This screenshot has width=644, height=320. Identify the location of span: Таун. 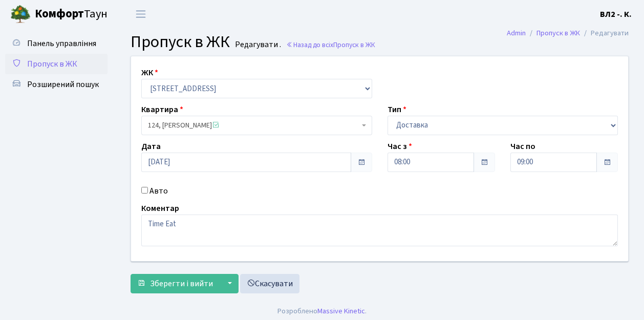
(71, 14).